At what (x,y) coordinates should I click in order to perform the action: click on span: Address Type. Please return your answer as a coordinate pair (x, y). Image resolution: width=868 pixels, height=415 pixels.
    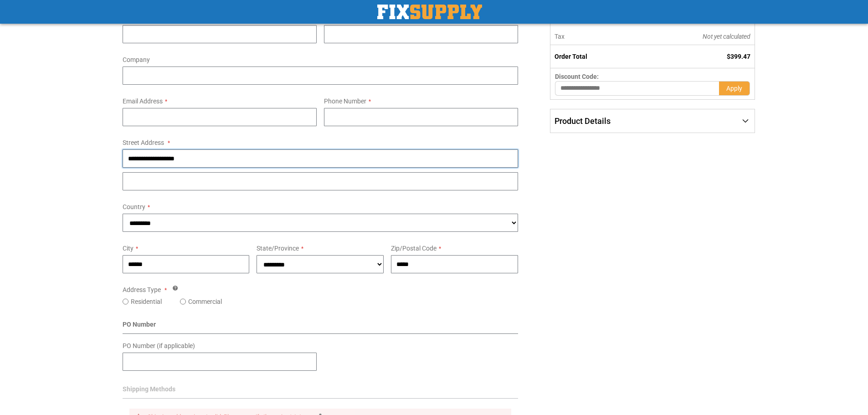
    Looking at the image, I should click on (141, 290).